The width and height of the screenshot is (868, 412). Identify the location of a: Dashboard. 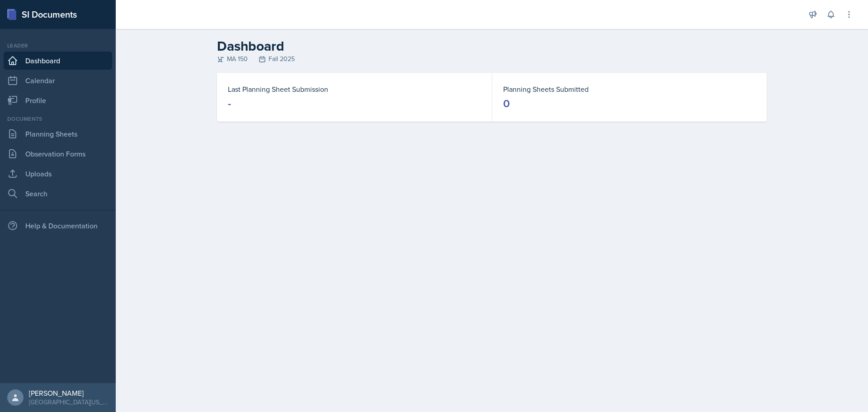
(58, 60).